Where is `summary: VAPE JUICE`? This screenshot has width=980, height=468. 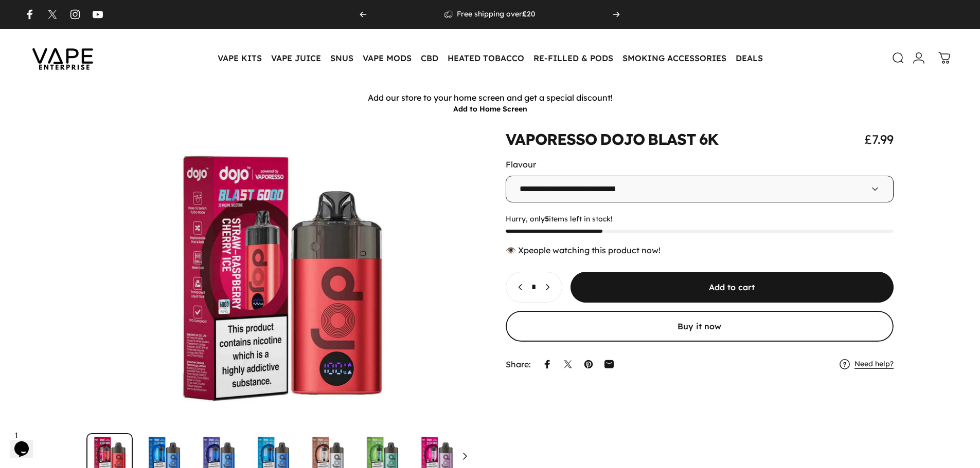
summary: VAPE JUICE is located at coordinates (296, 58).